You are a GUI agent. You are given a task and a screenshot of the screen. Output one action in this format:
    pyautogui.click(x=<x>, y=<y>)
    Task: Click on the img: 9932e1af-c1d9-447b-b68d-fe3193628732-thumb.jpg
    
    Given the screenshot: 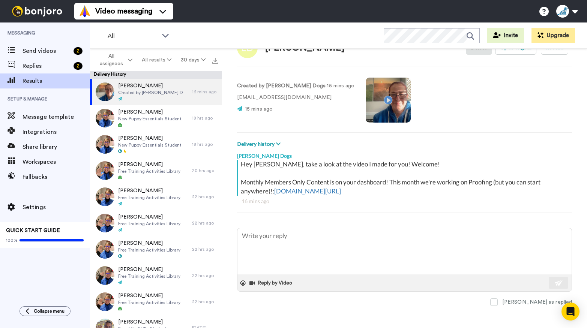 What is the action you would take?
    pyautogui.click(x=105, y=276)
    